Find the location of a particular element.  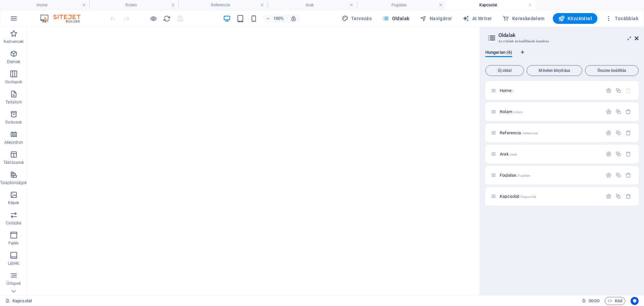

button: Usercentrics is located at coordinates (635, 301).